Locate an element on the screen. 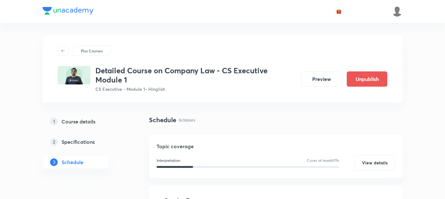  a: Company Logo is located at coordinates (68, 11).